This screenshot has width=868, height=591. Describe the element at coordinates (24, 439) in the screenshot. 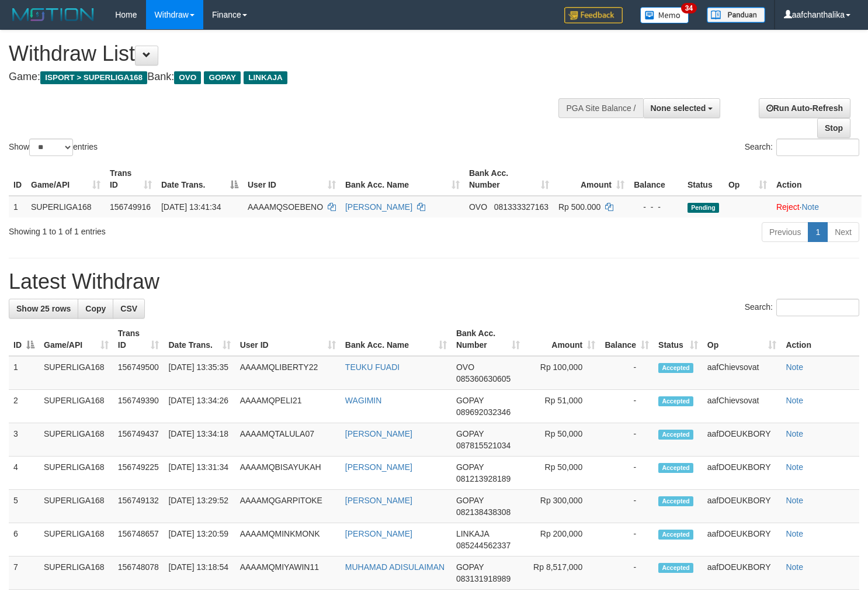

I see `td: 3` at that location.